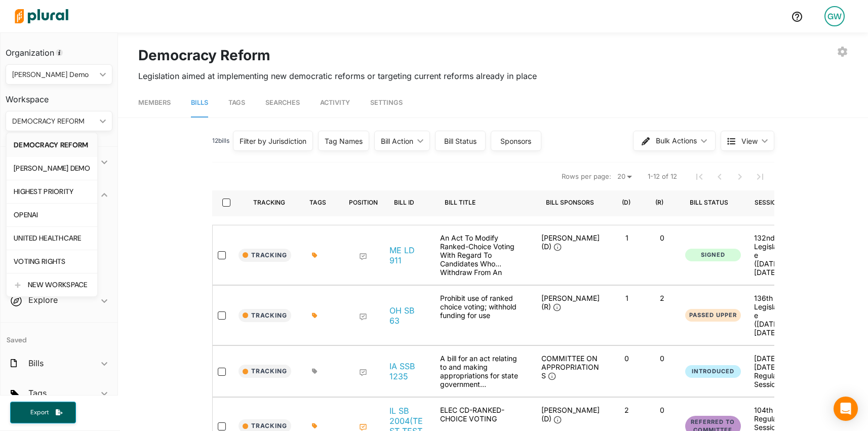 This screenshot has width=868, height=431. What do you see at coordinates (570, 202) in the screenshot?
I see `div: Bill Sponsors` at bounding box center [570, 202].